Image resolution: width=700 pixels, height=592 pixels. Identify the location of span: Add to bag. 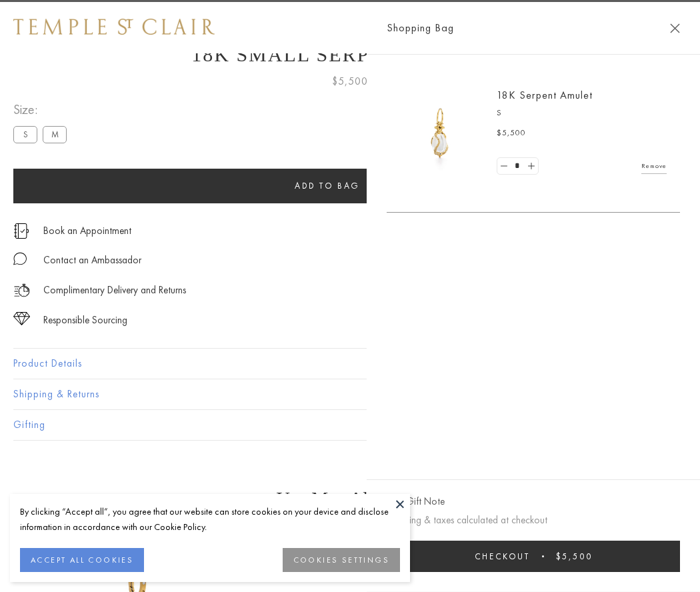
(327, 185).